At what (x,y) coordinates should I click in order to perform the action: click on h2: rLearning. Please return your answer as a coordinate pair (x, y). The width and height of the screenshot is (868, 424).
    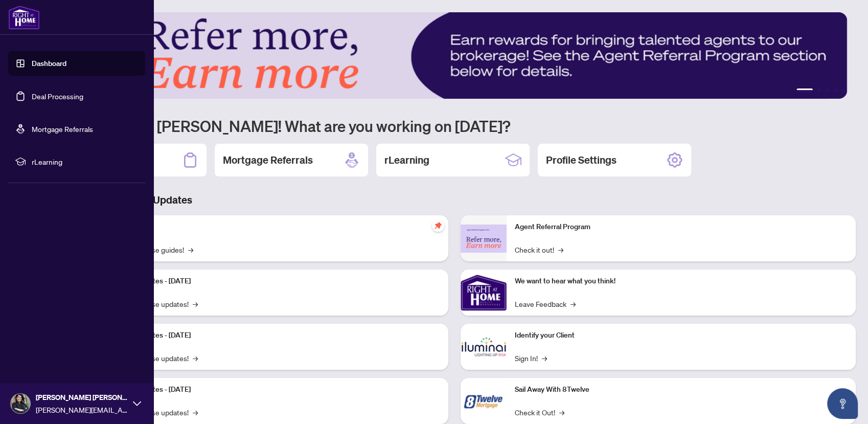
    Looking at the image, I should click on (407, 160).